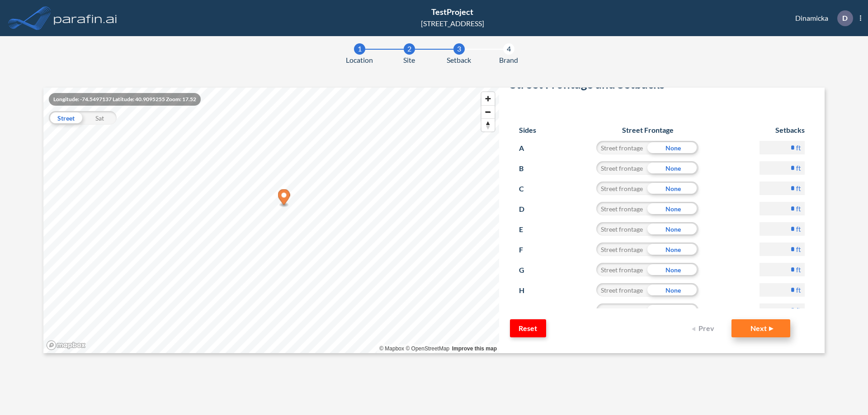 This screenshot has width=868, height=415. Describe the element at coordinates (391, 348) in the screenshot. I see `a: Mapbox` at that location.